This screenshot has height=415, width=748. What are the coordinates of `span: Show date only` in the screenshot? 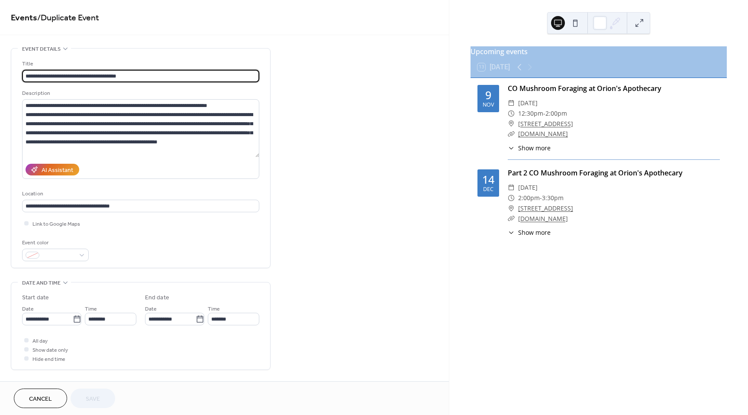 It's located at (50, 350).